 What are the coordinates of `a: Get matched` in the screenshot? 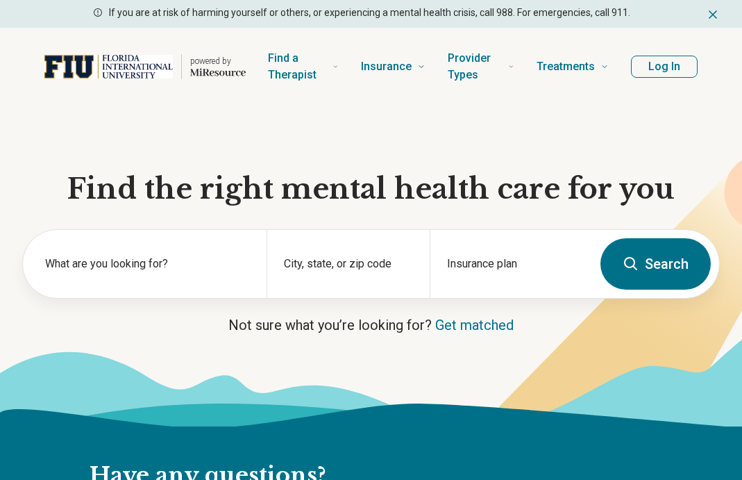 It's located at (474, 325).